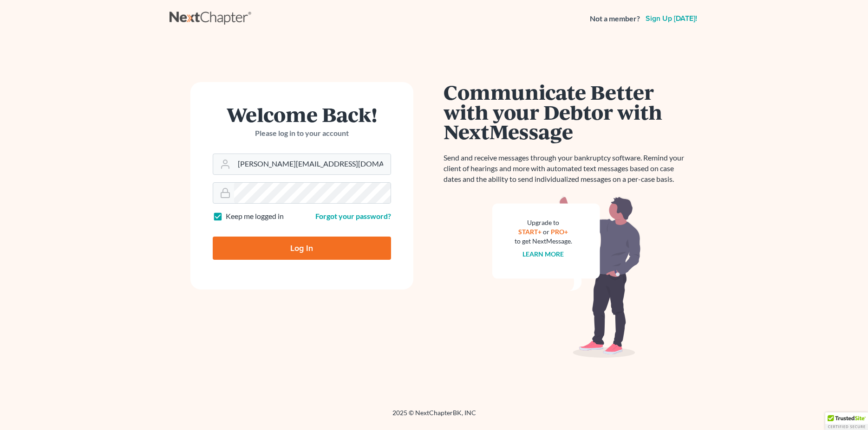 This screenshot has height=430, width=868. What do you see at coordinates (255, 216) in the screenshot?
I see `label: Keep me logged in` at bounding box center [255, 216].